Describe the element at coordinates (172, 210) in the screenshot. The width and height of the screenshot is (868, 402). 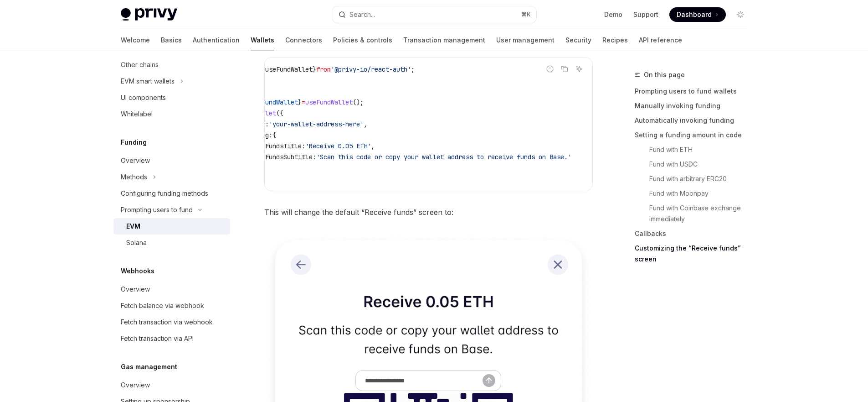
I see `button: Toggle Prompting users to fund section` at that location.